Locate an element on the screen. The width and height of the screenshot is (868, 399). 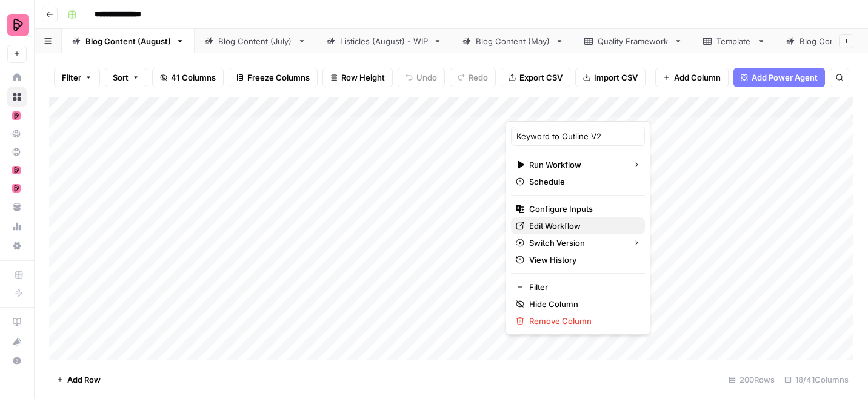
button: Filter is located at coordinates (77, 78).